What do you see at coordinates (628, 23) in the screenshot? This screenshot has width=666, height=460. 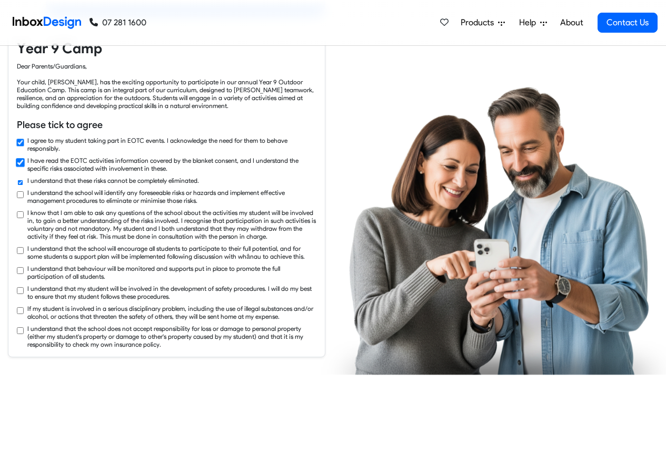 I see `a: Contact Us` at bounding box center [628, 23].